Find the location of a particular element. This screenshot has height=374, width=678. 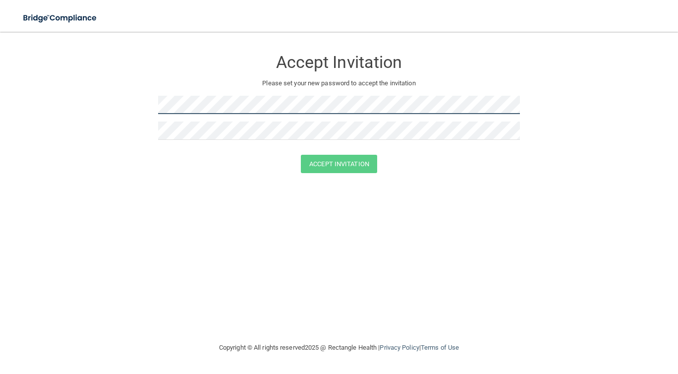

a: Terms of Use is located at coordinates (439, 347).